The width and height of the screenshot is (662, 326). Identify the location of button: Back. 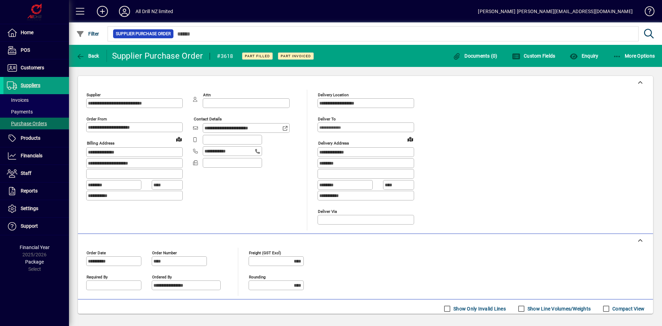
(88, 56).